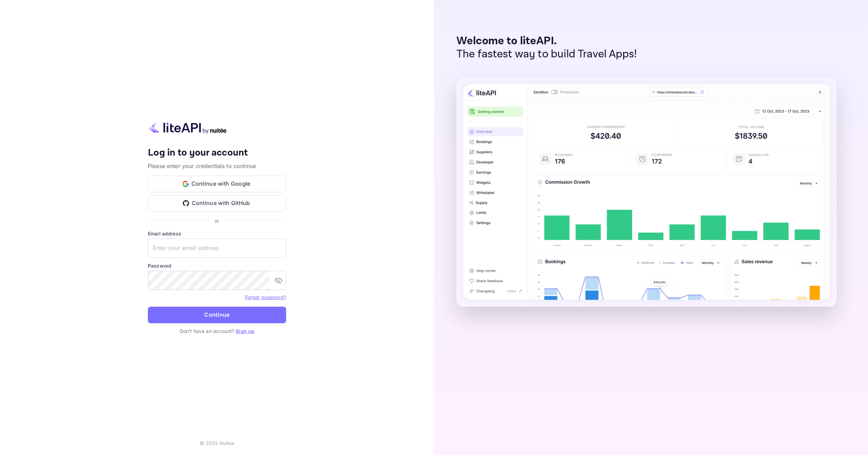 The height and width of the screenshot is (455, 868). Describe the element at coordinates (217, 315) in the screenshot. I see `button: Continue` at that location.